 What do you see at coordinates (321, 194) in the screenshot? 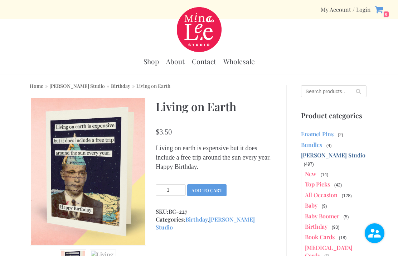
I see `a: All Occasion` at bounding box center [321, 194].